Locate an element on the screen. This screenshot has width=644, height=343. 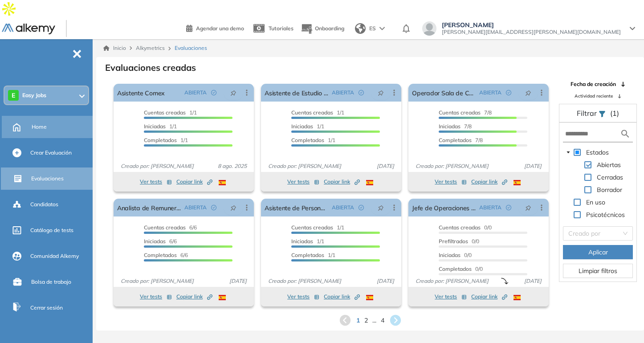
a: Asistente Comex is located at coordinates (140, 93).